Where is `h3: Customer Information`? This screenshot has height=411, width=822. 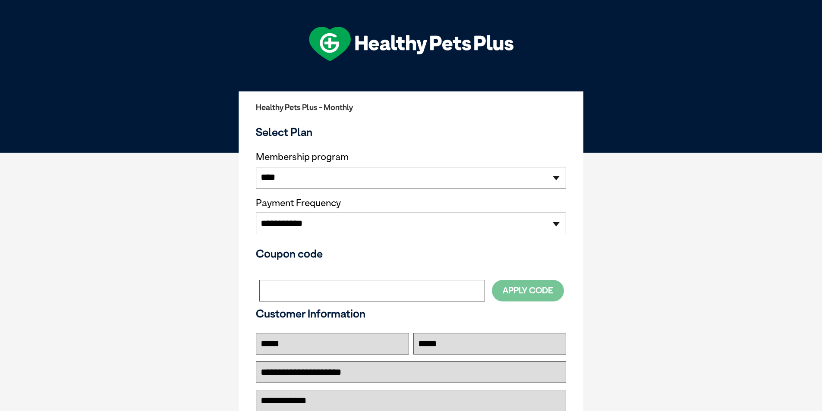 h3: Customer Information is located at coordinates (411, 314).